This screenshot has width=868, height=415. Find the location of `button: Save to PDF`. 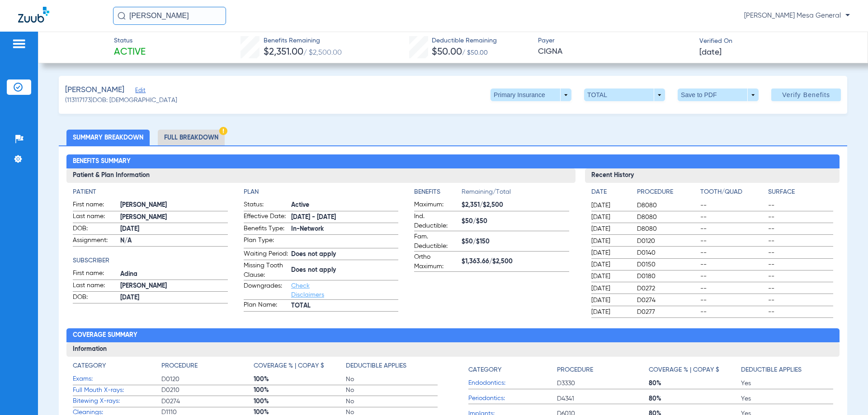

button: Save to PDF is located at coordinates (718, 95).